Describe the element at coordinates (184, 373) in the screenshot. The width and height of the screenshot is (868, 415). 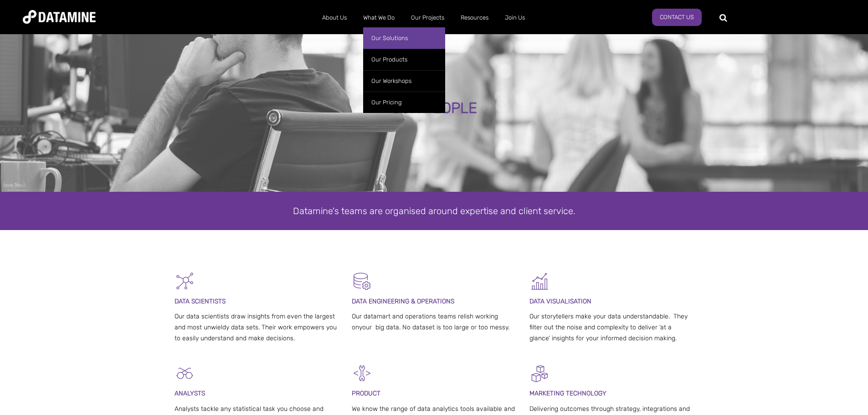
I see `img: Analysts` at that location.